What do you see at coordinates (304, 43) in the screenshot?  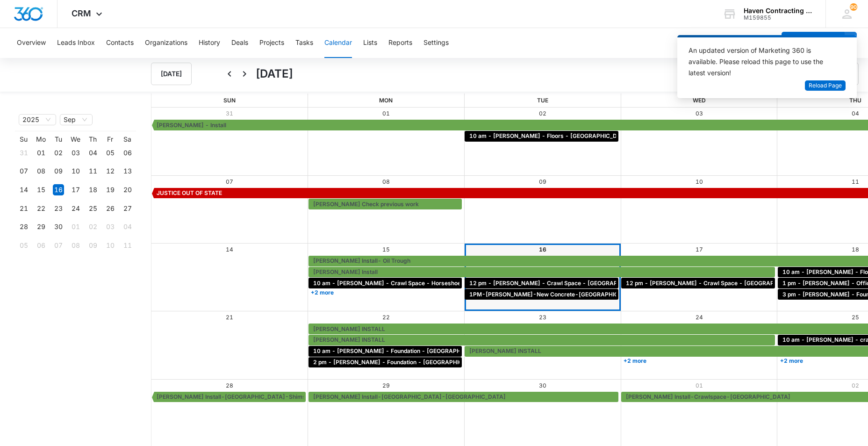 I see `button: Tasks` at bounding box center [304, 43].